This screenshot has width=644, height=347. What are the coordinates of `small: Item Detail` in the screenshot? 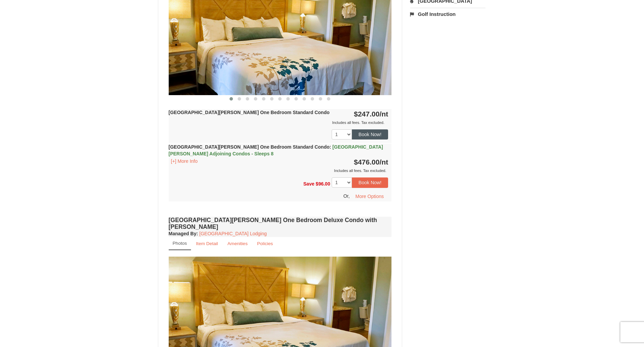 It's located at (207, 243).